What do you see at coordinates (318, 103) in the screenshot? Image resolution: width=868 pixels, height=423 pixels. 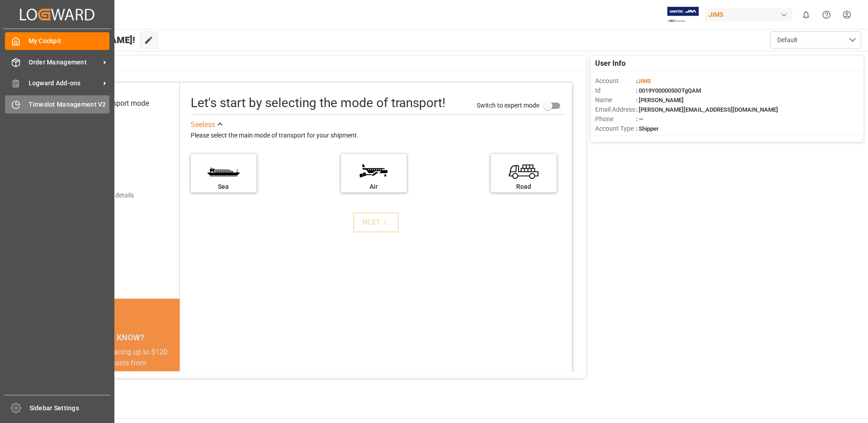 I see `div: Let's start by selecting the mode of transport!` at bounding box center [318, 103].